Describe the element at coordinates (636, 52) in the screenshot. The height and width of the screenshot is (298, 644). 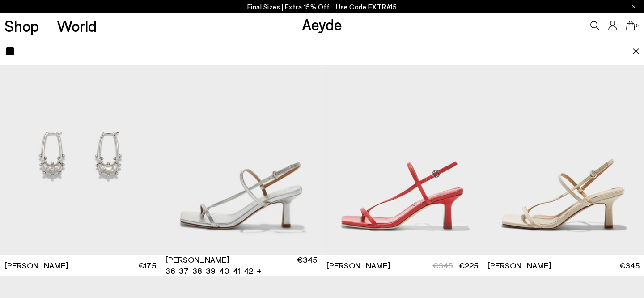
I see `img: close.svg` at that location.